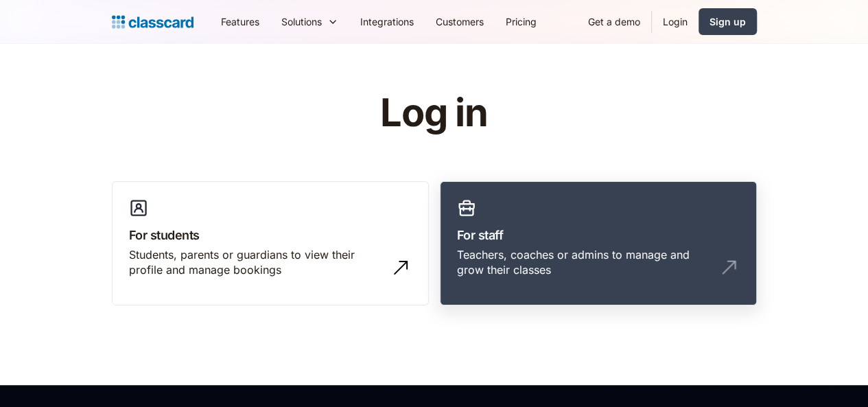 This screenshot has height=407, width=868. What do you see at coordinates (240, 22) in the screenshot?
I see `a: Features` at bounding box center [240, 22].